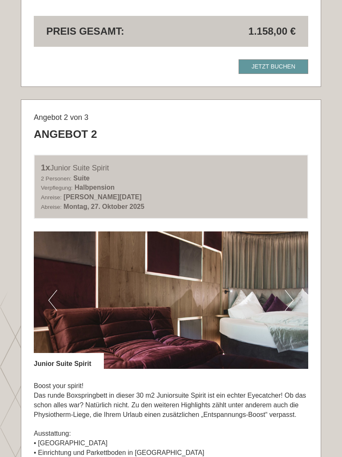  Describe the element at coordinates (81, 178) in the screenshot. I see `b: Suite` at that location.